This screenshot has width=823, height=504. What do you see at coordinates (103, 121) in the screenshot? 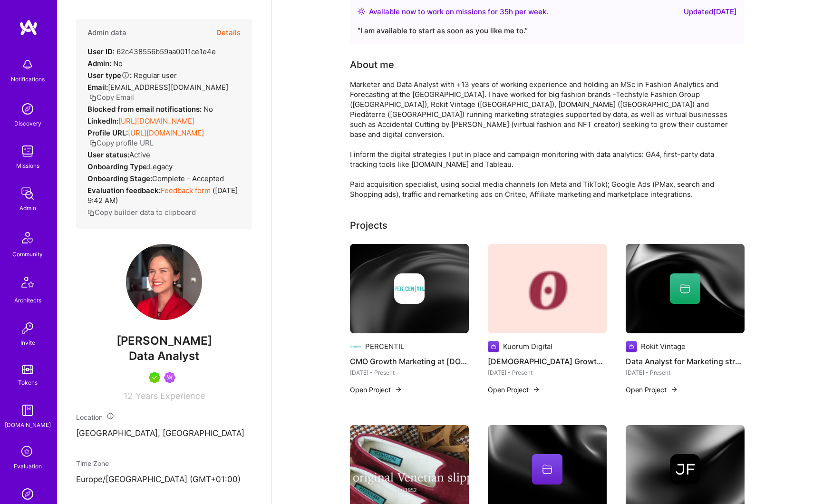
I see `strong: LinkedIn:` at bounding box center [103, 121].